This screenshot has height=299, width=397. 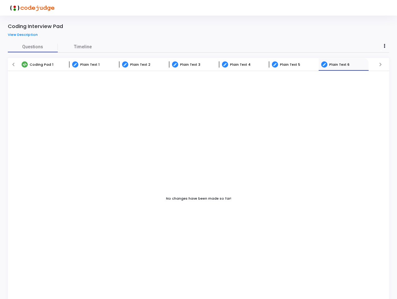 What do you see at coordinates (140, 65) in the screenshot?
I see `span: Plain Text 2` at bounding box center [140, 65].